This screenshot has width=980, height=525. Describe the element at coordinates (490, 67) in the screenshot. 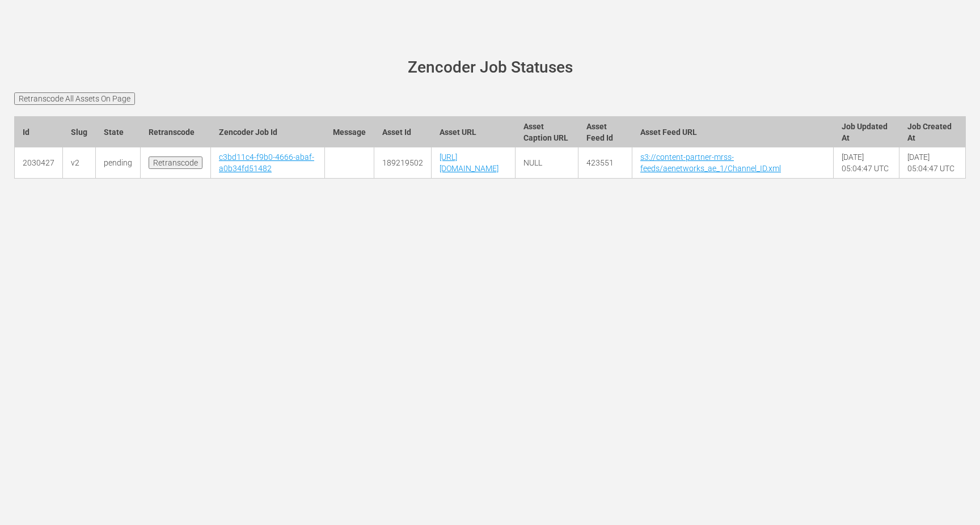

I see `h1: Zencoder Job Statuses` at that location.